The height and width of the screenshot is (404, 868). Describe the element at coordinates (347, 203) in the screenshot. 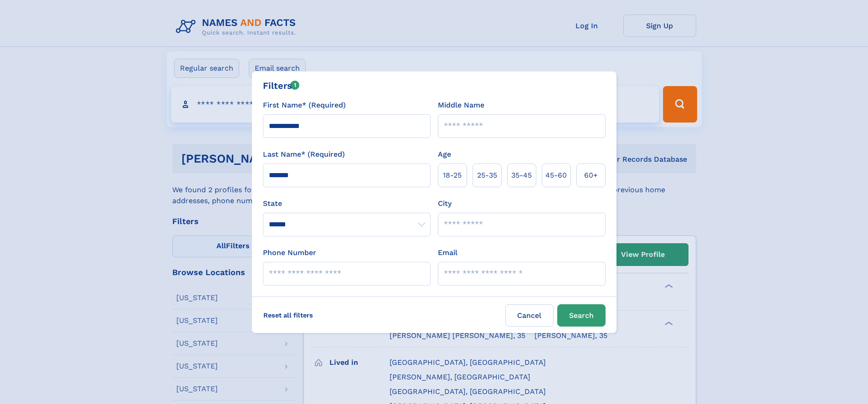

I see `label: State` at that location.